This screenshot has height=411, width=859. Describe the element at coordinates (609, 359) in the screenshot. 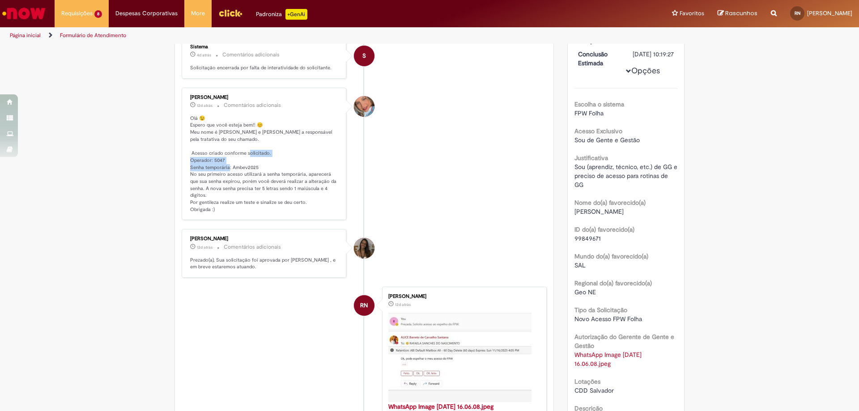

I see `a: Download de WhatsApp Image 2025-09-17 at 16.06.08.jpeg` at that location.